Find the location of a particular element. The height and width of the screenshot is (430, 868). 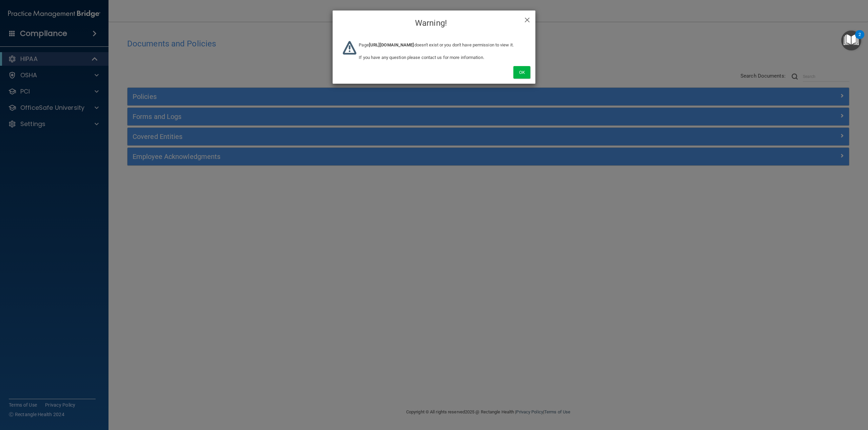

h4: Warning! is located at coordinates (434, 23).